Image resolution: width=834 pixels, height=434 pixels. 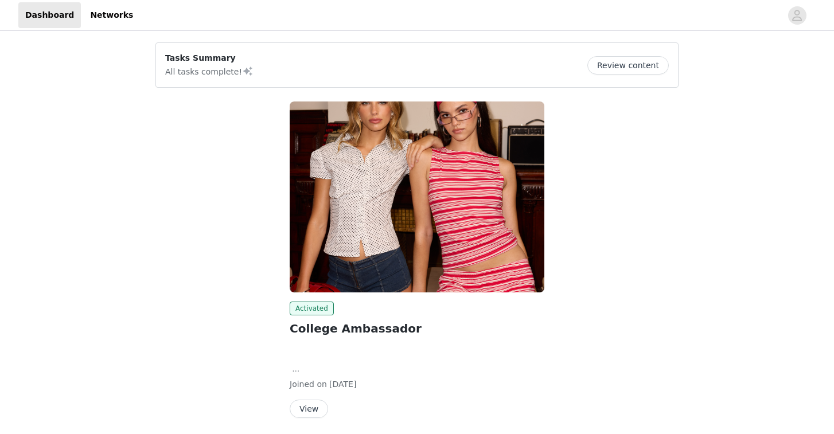 I want to click on a: Dashboard, so click(x=49, y=15).